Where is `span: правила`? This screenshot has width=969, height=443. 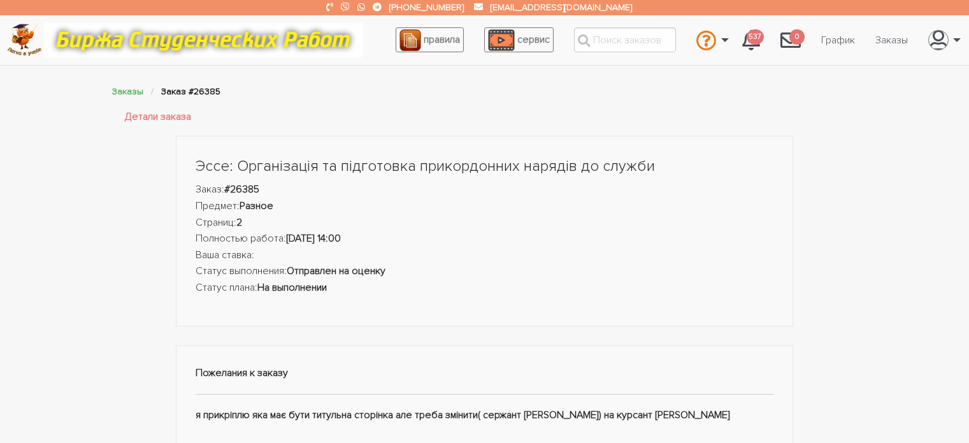
span: правила is located at coordinates (442, 40).